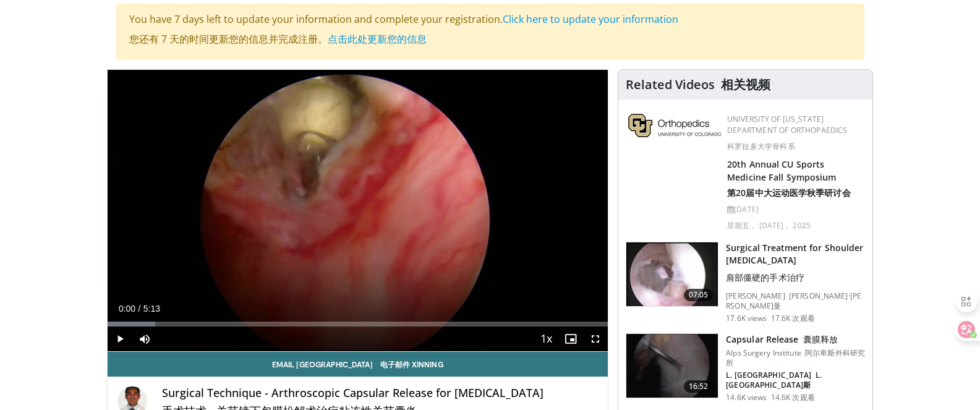 This screenshot has width=980, height=410. Describe the element at coordinates (698, 85) in the screenshot. I see `h4: Related Videos` at that location.